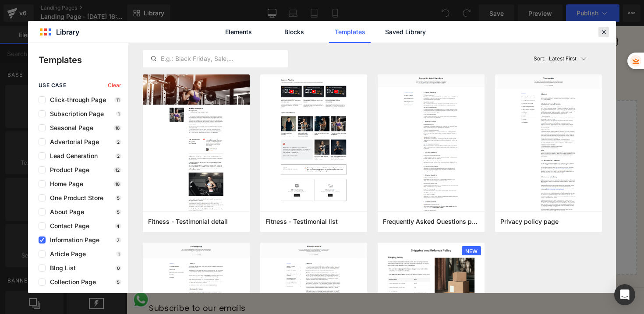 Image resolution: width=644 pixels, height=314 pixels. What do you see at coordinates (67, 170) in the screenshot?
I see `span: Product Page` at bounding box center [67, 170].